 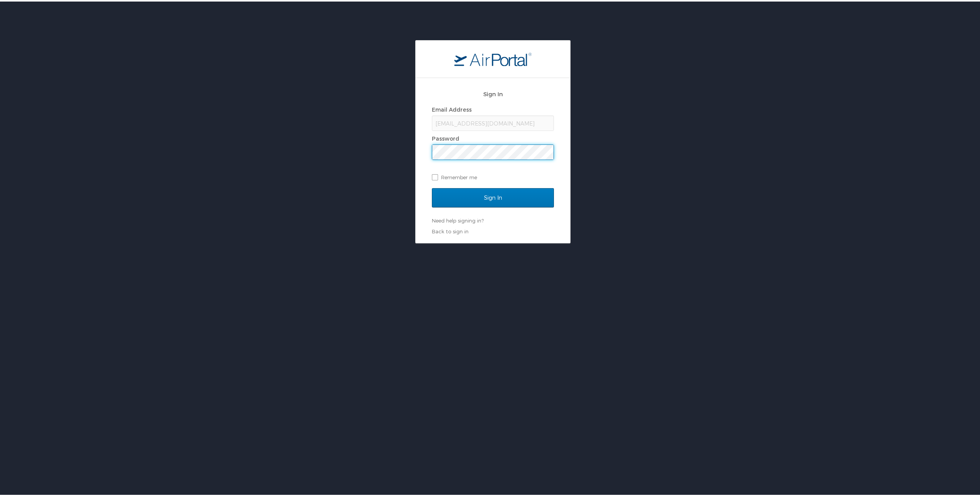 What do you see at coordinates (493, 92) in the screenshot?
I see `h2: Sign In` at bounding box center [493, 92].